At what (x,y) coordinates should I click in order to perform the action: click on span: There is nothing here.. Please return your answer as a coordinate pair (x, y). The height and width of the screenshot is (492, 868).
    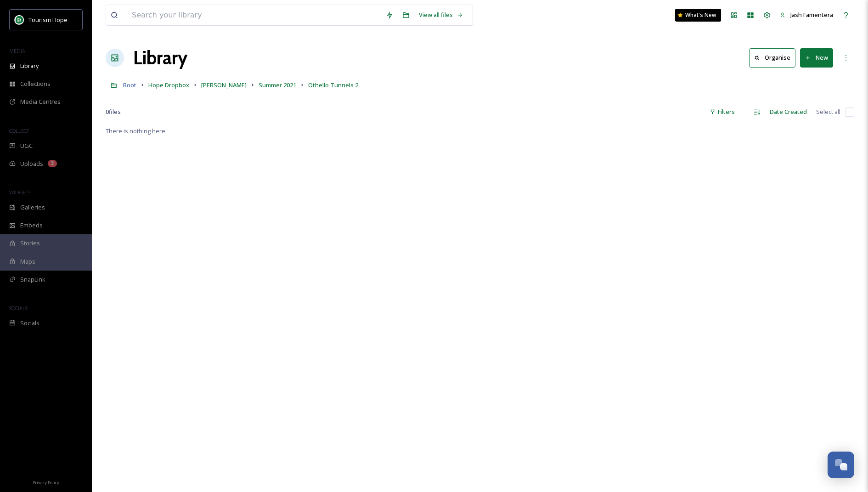
    Looking at the image, I should click on (136, 131).